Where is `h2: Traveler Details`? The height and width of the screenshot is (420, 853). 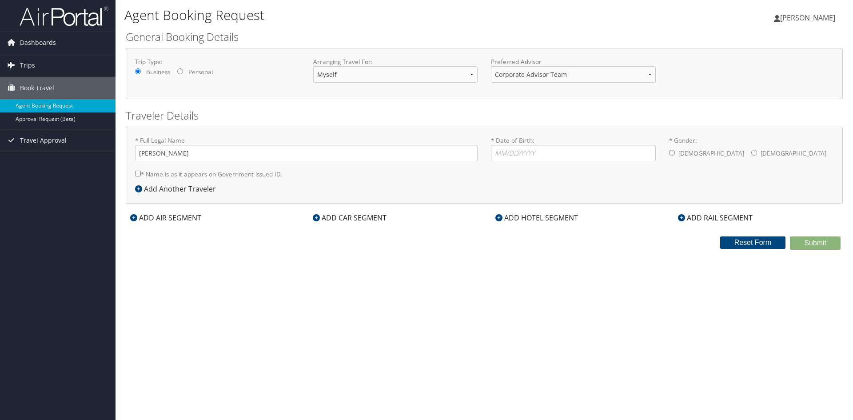 h2: Traveler Details is located at coordinates (484, 115).